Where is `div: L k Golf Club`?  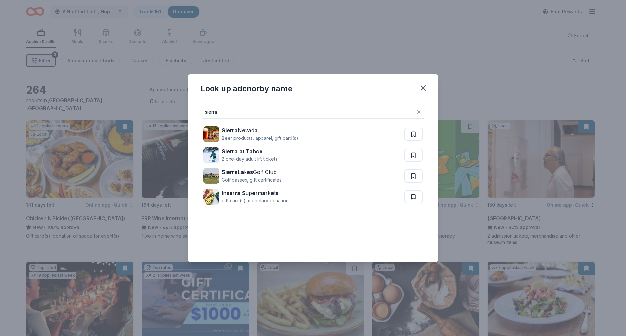 div: L k Golf Club is located at coordinates (252, 172).